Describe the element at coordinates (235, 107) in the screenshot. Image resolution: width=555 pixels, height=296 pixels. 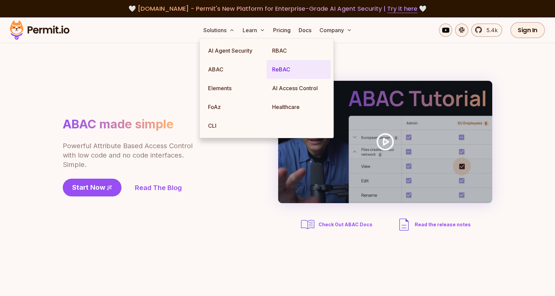
I see `a: FoAz` at that location.